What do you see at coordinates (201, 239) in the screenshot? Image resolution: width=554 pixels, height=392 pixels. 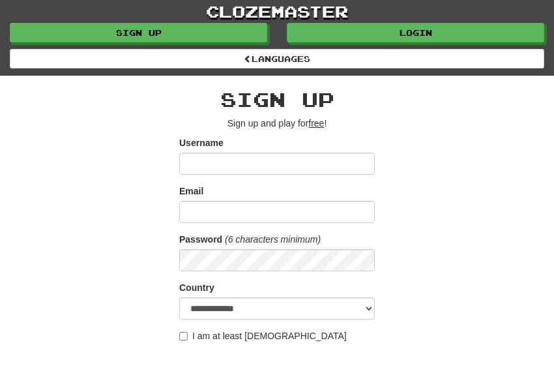 I see `label: Password` at bounding box center [201, 239].